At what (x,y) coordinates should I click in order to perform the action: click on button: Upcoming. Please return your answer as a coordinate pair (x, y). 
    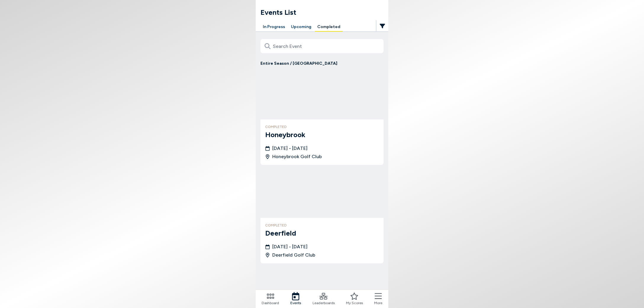
    Looking at the image, I should click on (301, 27).